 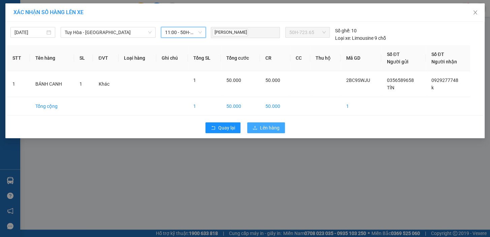 I want to click on div: Limousine 9 chỗ, so click(x=361, y=38).